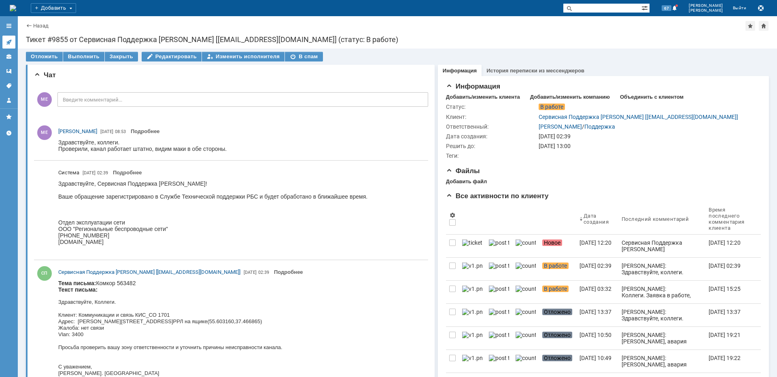  What do you see at coordinates (473, 86) in the screenshot?
I see `span: Информация` at bounding box center [473, 86].